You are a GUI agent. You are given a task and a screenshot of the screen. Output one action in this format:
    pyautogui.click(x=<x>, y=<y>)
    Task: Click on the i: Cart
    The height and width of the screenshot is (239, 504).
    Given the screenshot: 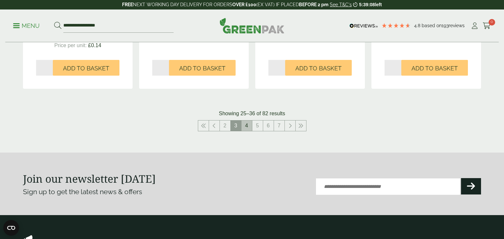 What is the action you would take?
    pyautogui.click(x=486, y=26)
    